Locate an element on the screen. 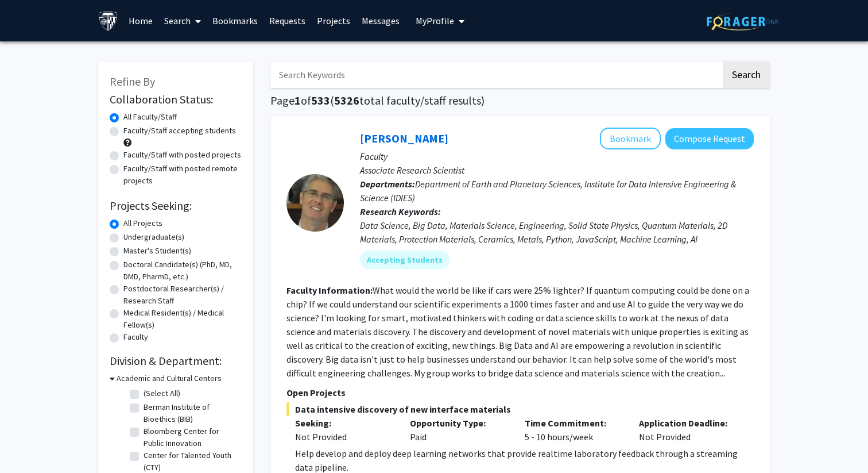 The width and height of the screenshot is (868, 473). span: Data intensive discovery of new interface materials is located at coordinates (520, 409).